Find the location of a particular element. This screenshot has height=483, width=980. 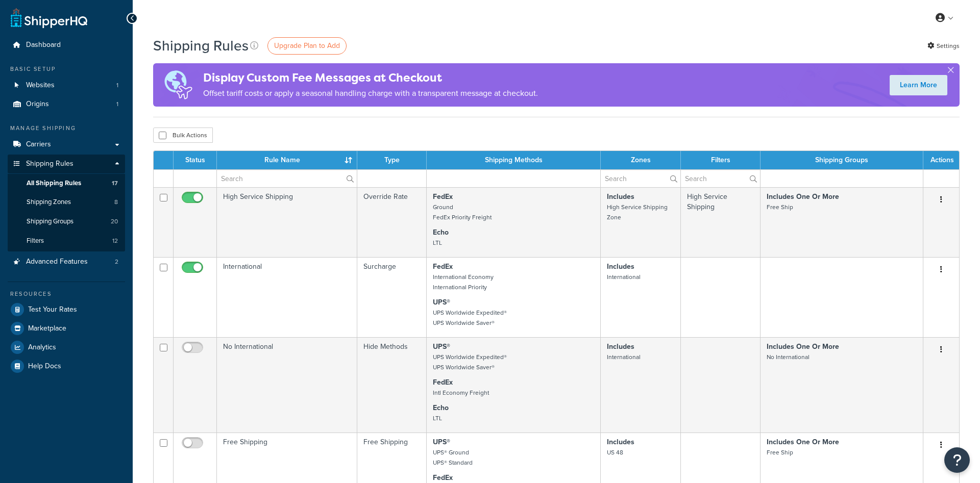

div: Basic Setup is located at coordinates (66, 69).